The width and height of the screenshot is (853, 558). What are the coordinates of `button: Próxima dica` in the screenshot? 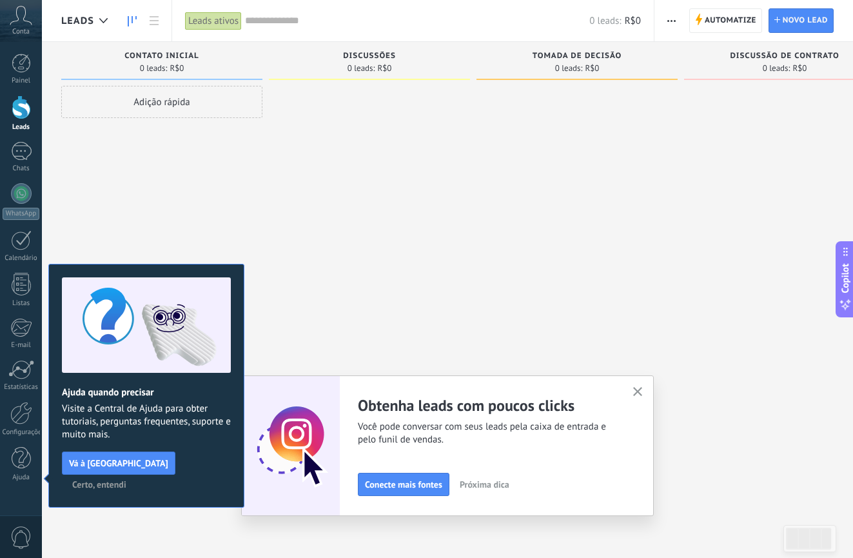 It's located at (484, 484).